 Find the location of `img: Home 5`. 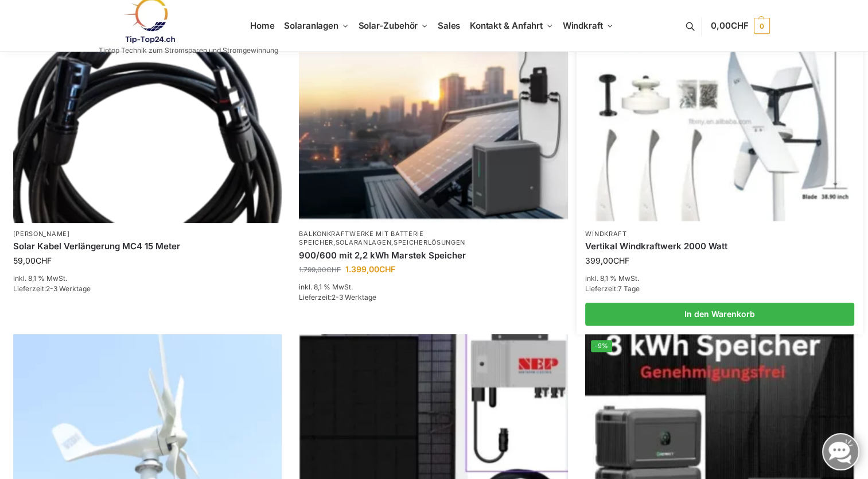

img: Home 5 is located at coordinates (147, 122).